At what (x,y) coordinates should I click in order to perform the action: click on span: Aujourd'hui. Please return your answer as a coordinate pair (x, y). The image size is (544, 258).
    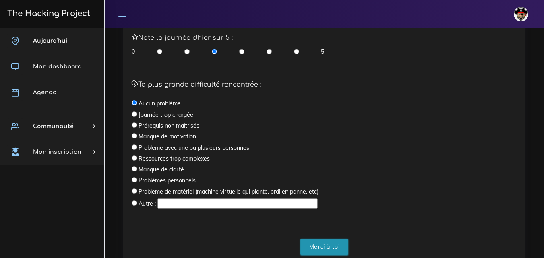
    Looking at the image, I should click on (50, 41).